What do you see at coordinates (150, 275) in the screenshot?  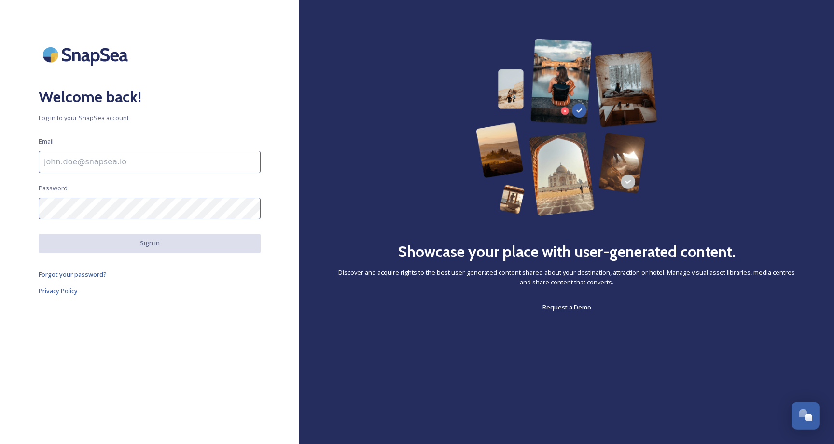 I see `a: Forgot your password?` at bounding box center [150, 275].